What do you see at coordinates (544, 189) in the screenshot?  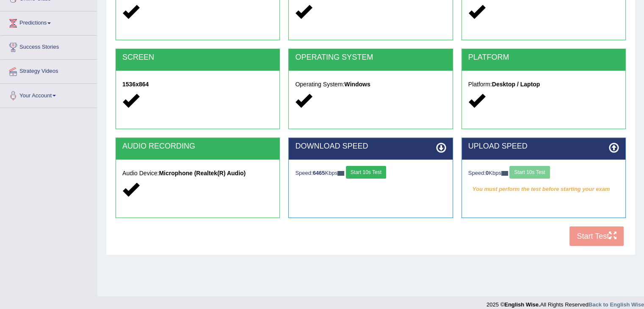 I see `em: You must perform the test before starting your exam` at bounding box center [544, 189].